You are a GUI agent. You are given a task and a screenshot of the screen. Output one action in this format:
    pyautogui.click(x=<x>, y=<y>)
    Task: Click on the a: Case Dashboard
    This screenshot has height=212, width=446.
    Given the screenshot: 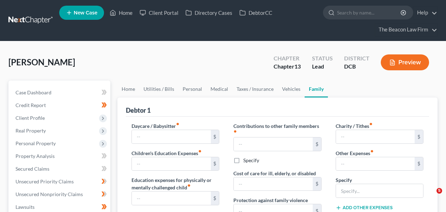 What is the action you would take?
    pyautogui.click(x=60, y=92)
    